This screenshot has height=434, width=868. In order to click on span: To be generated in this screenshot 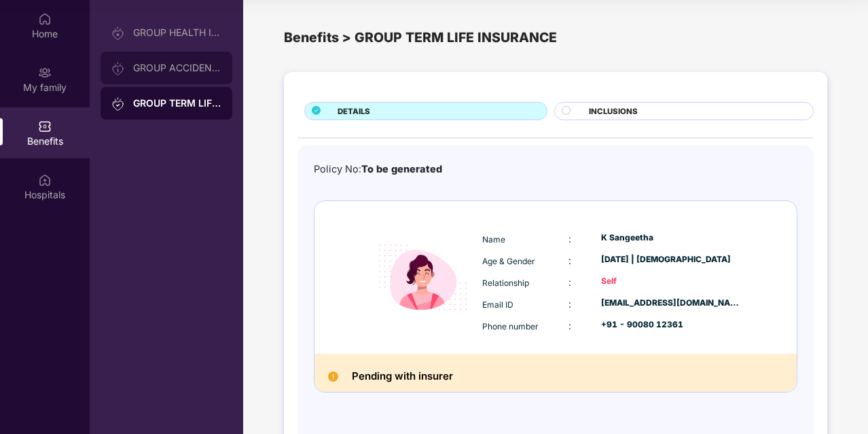, I will do `click(401, 169)`.